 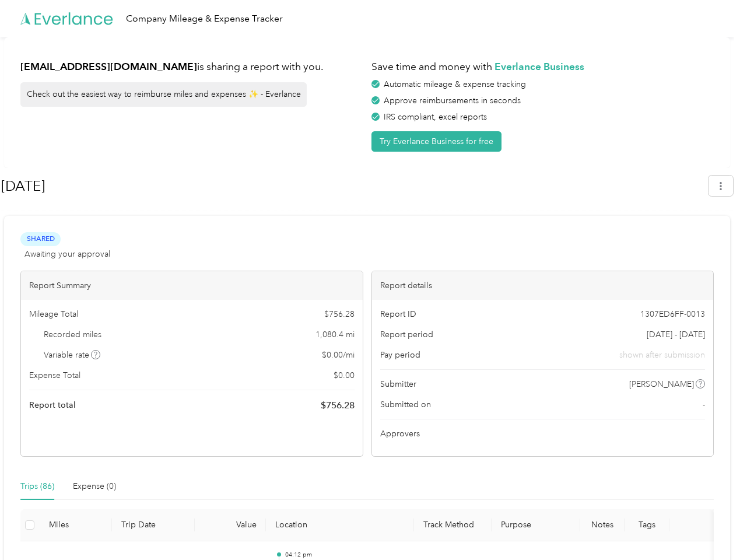 I want to click on span: Shared, so click(x=40, y=239).